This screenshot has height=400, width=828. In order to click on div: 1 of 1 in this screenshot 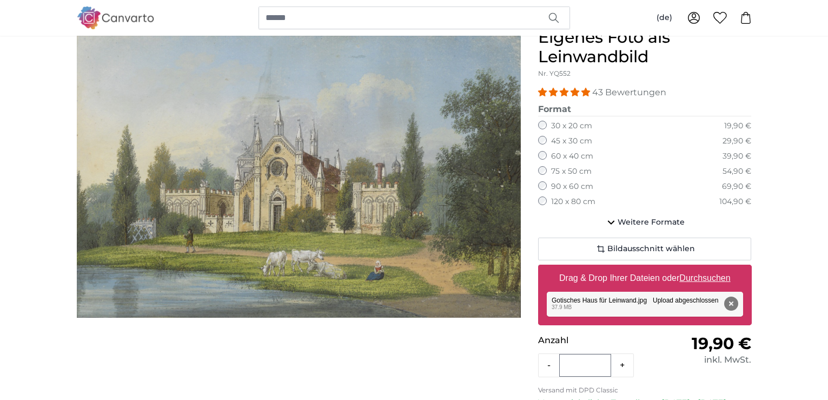, I will do `click(299, 173)`.